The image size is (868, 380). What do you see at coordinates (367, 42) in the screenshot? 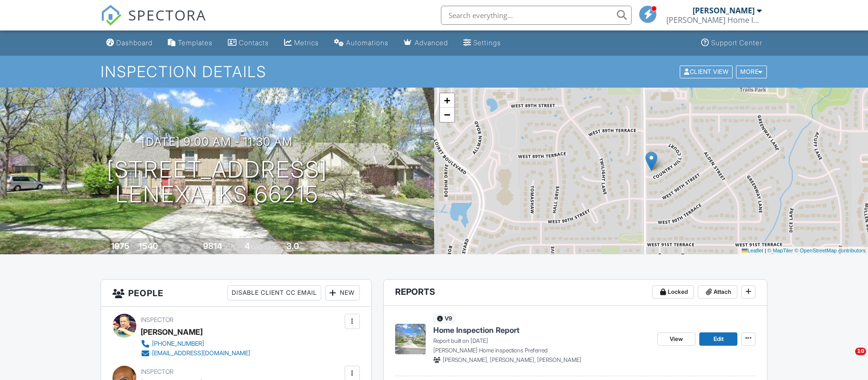
I see `div: Automations` at bounding box center [367, 42].